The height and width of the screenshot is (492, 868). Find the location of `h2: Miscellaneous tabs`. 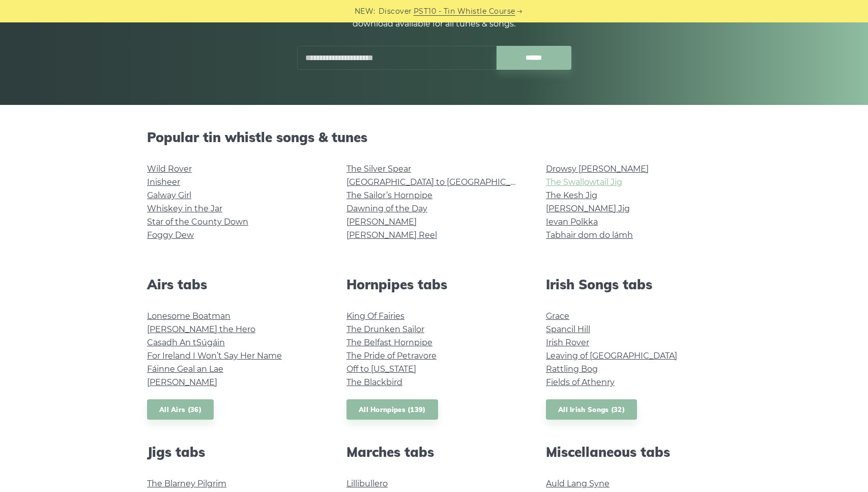

h2: Miscellaneous tabs is located at coordinates (633, 452).